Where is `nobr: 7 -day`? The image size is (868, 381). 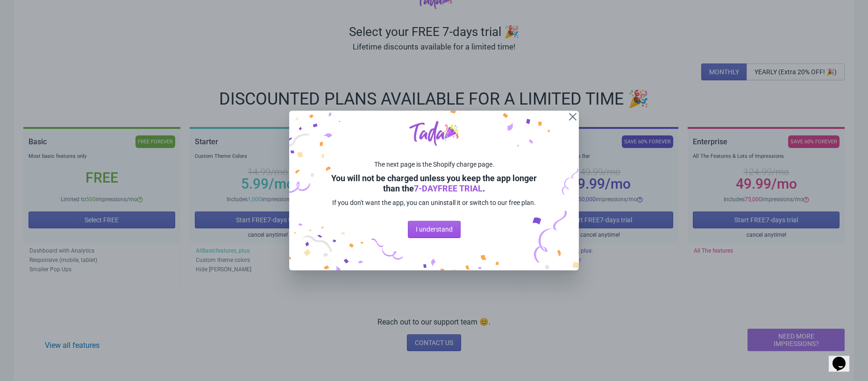 nobr: 7 -day is located at coordinates (426, 188).